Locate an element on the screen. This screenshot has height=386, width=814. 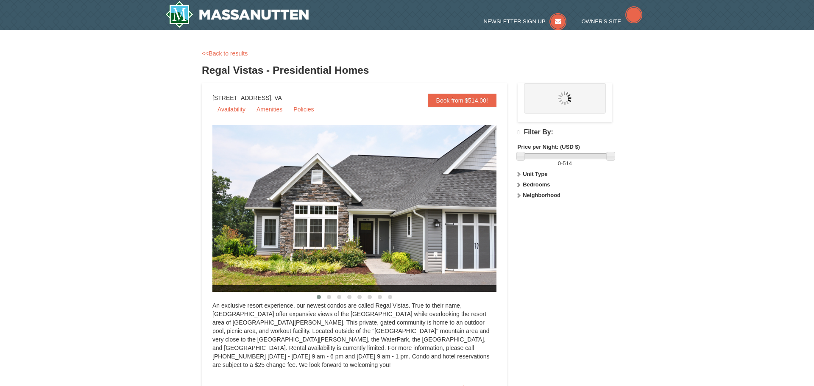
strong: Unit Type is located at coordinates (535, 174).